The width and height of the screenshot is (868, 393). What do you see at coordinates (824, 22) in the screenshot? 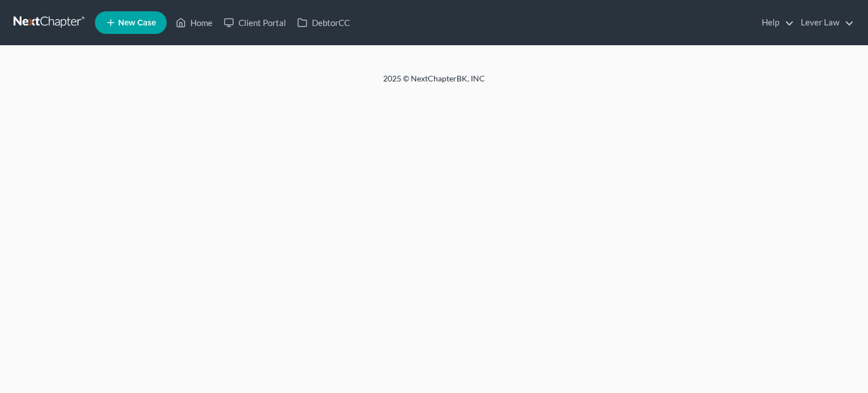
I see `a: Lever Law` at bounding box center [824, 22].